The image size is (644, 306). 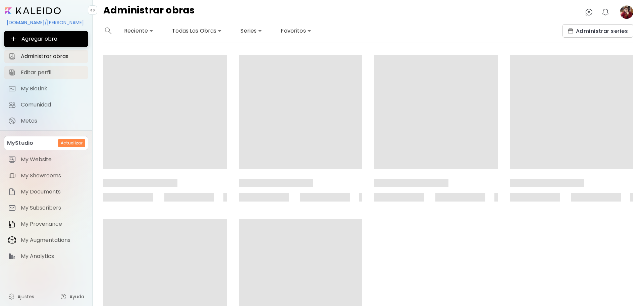 I want to click on a: itemMy Provenance, so click(x=46, y=224).